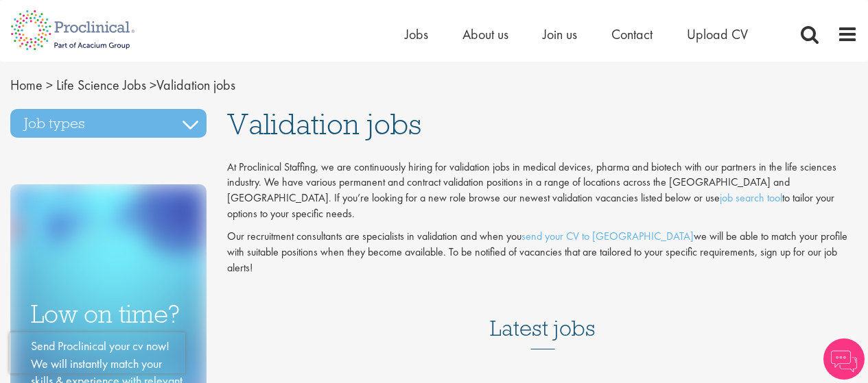  What do you see at coordinates (542, 252) in the screenshot?
I see `p: Our recruitment consultants are specialists in validation and when you we will be able to match y...` at bounding box center [542, 252].